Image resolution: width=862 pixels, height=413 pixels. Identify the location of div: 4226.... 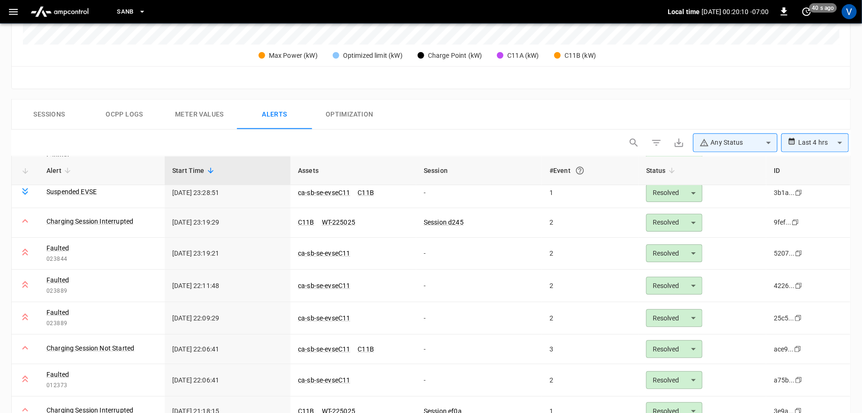
(784, 285).